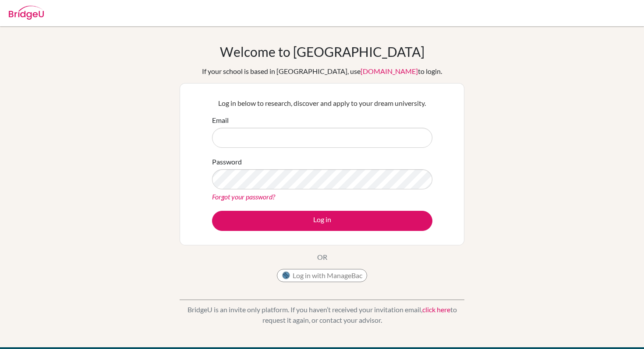 The image size is (644, 349). Describe the element at coordinates (26, 13) in the screenshot. I see `img: Bridge-U` at that location.